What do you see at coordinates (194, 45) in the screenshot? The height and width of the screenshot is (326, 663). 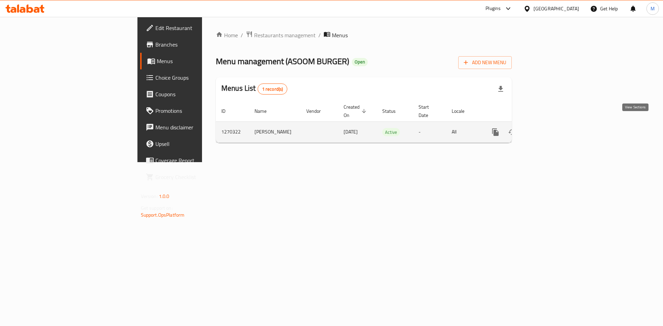 I see `a: Branches` at bounding box center [194, 45].